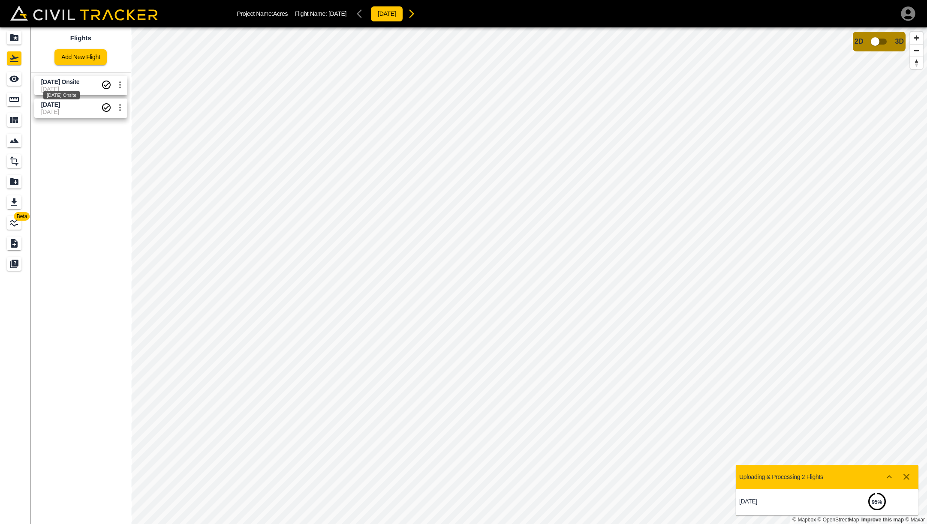  What do you see at coordinates (916, 38) in the screenshot?
I see `button: Zoom in` at bounding box center [916, 38].